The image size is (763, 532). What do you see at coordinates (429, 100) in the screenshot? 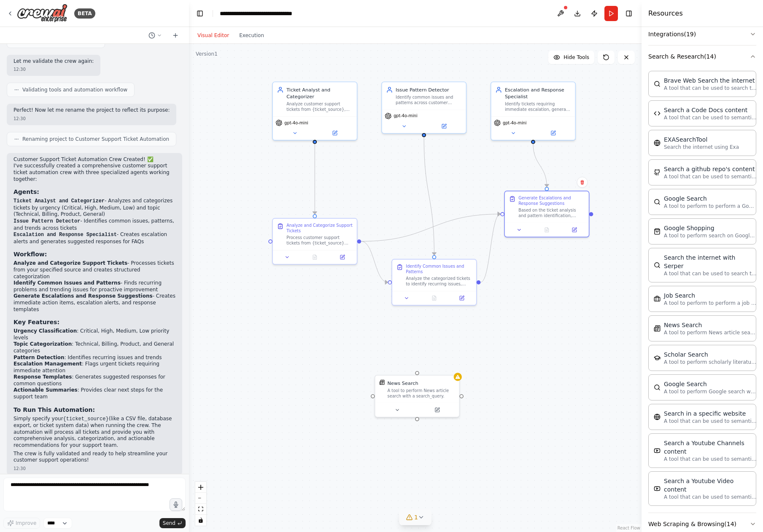
I see `div: Identify common issues and patterns across customer support tickets, detect trending problems, an...` at bounding box center [429, 100].